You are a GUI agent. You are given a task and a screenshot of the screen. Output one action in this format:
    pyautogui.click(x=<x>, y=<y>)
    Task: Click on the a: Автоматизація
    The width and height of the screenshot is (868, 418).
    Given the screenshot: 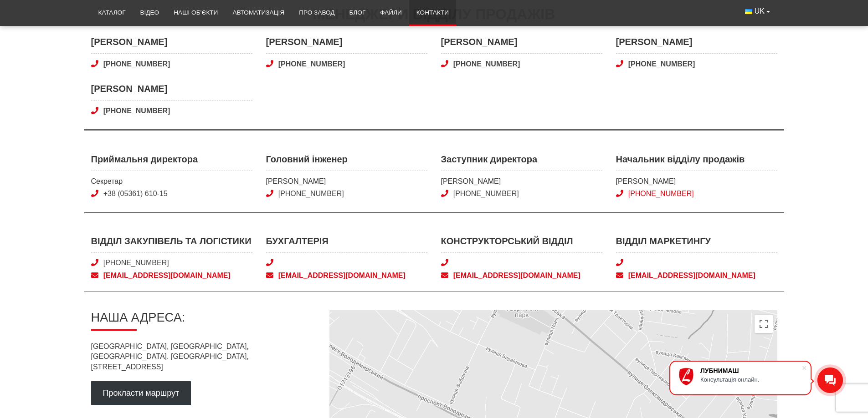 What is the action you would take?
    pyautogui.click(x=258, y=13)
    